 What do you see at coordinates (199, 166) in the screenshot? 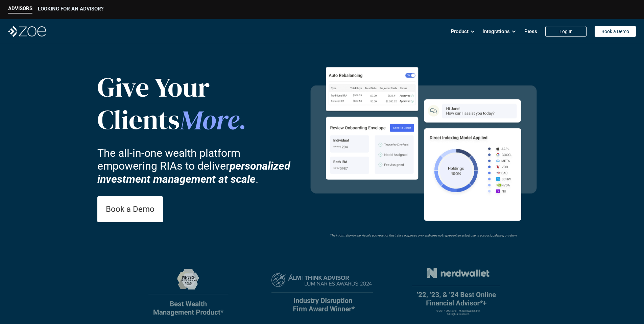
I see `p: The all-in-one wealth platform empowering RIAs to deliver .` at bounding box center [199, 166].